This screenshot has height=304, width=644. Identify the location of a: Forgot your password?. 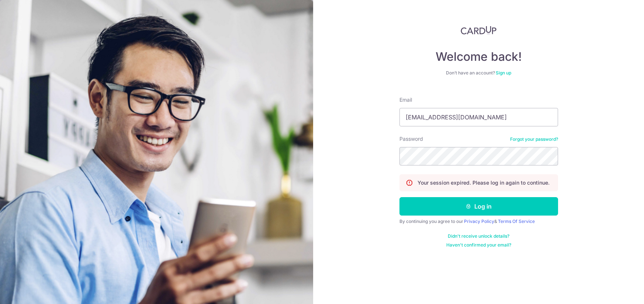
(534, 139).